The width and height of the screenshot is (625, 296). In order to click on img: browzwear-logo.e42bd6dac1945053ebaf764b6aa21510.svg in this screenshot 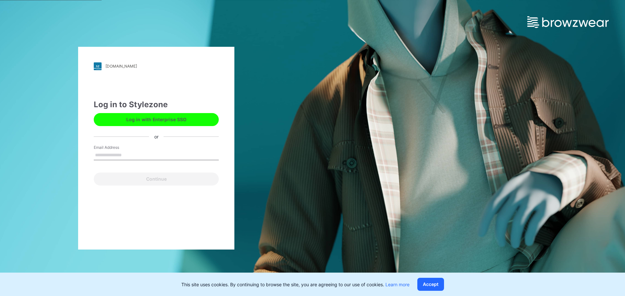, I will do `click(568, 22)`.